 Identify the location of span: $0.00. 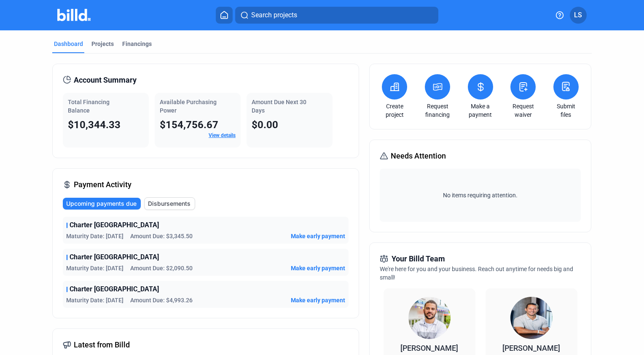
(265, 125).